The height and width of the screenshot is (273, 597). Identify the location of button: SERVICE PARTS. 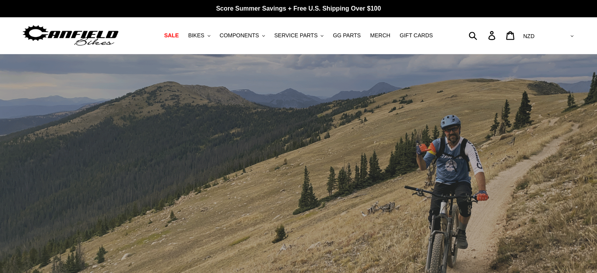
(299, 35).